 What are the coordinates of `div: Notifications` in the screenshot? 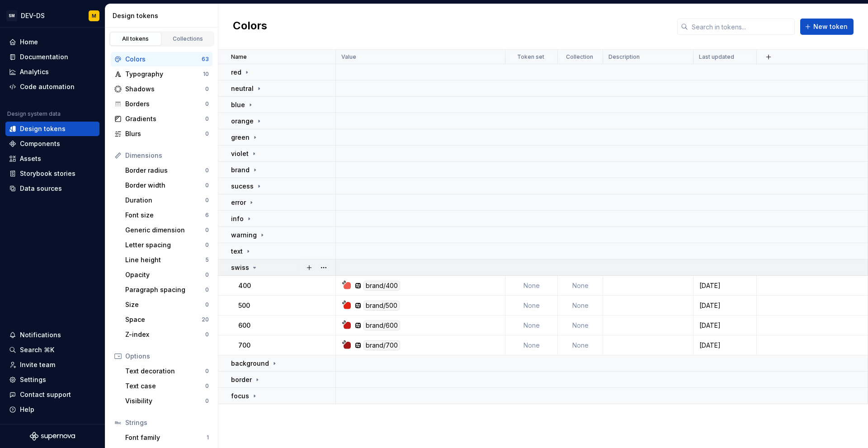 It's located at (40, 334).